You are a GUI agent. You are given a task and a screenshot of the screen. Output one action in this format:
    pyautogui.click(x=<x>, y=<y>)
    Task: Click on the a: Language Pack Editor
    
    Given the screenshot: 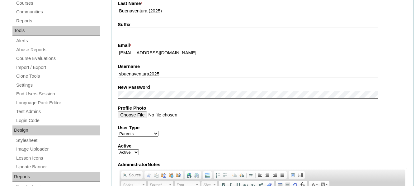 What is the action you would take?
    pyautogui.click(x=58, y=103)
    